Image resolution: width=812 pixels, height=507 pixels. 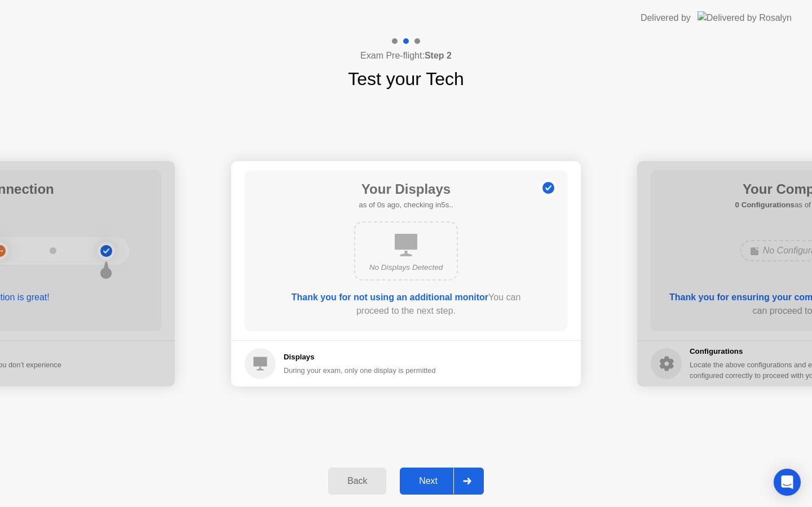 What do you see at coordinates (406, 79) in the screenshot?
I see `h1: Test your Tech` at bounding box center [406, 79].